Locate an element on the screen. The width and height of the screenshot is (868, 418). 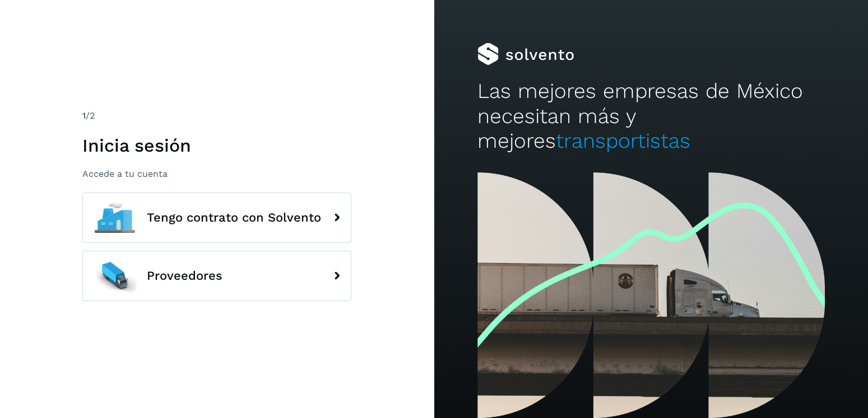
span: transportistas is located at coordinates (623, 140).